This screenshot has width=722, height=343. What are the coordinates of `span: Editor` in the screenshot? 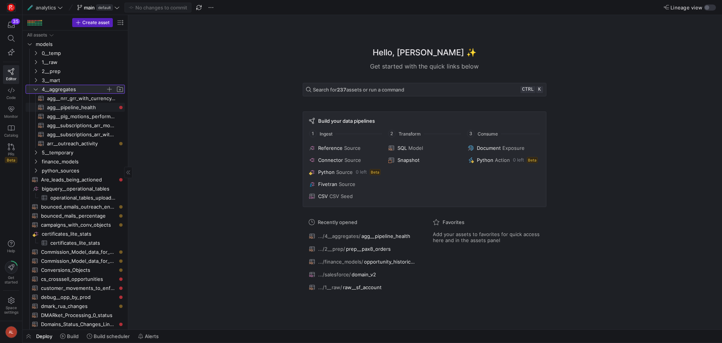 It's located at (11, 79).